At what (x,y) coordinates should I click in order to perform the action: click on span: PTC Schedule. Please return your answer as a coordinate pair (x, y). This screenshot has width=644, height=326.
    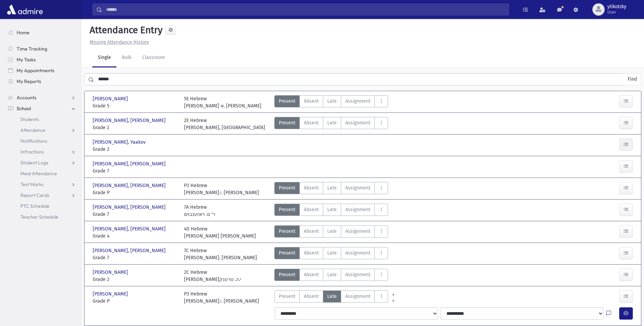
    Looking at the image, I should click on (35, 206).